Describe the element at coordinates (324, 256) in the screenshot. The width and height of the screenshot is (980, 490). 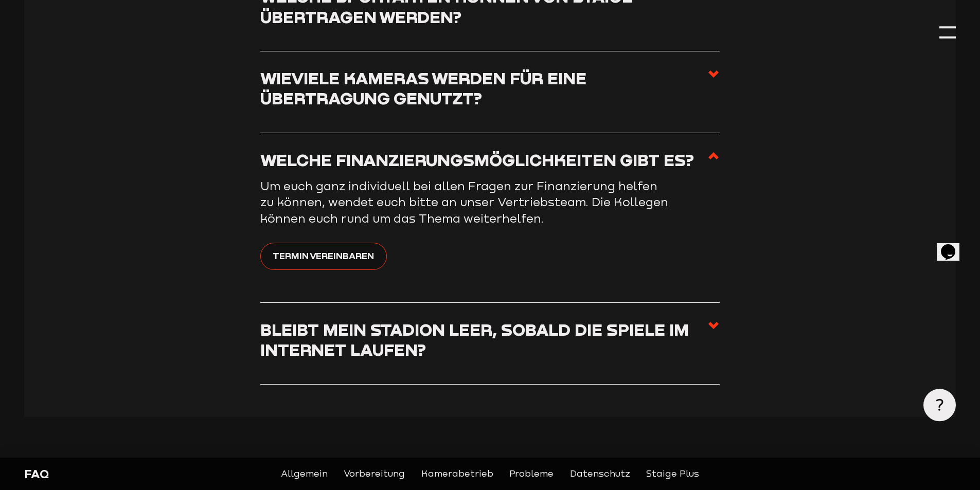
I see `a: Termin vereinbaren` at that location.